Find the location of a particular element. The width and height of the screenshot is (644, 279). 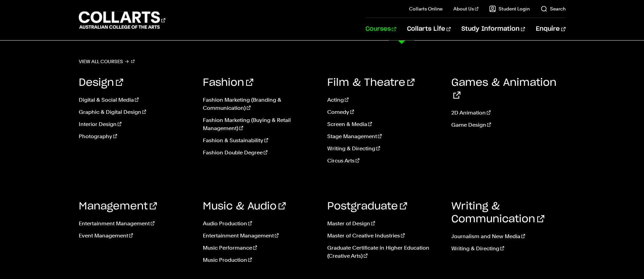

a: Digital & Social Media is located at coordinates (136, 100).